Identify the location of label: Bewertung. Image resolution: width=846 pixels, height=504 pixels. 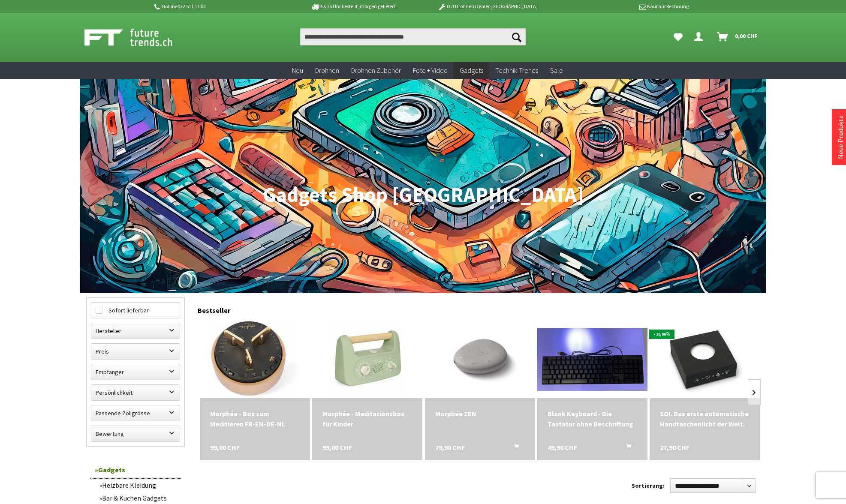
(136, 434).